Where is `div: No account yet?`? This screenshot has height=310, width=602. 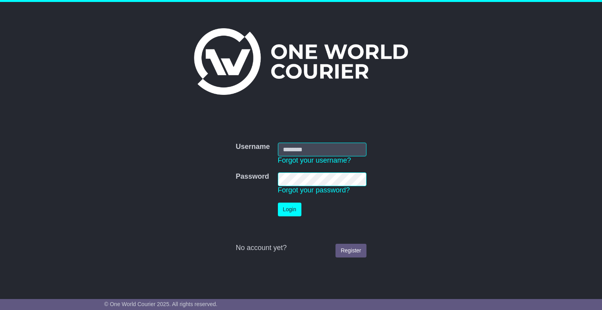
div: No account yet? is located at coordinates (301, 248).